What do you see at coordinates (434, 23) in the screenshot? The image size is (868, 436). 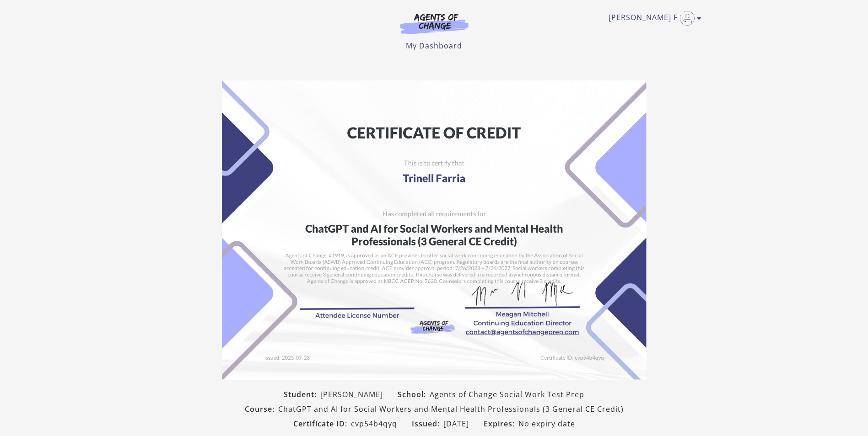 I see `img: Agents of Change Logo` at bounding box center [434, 23].